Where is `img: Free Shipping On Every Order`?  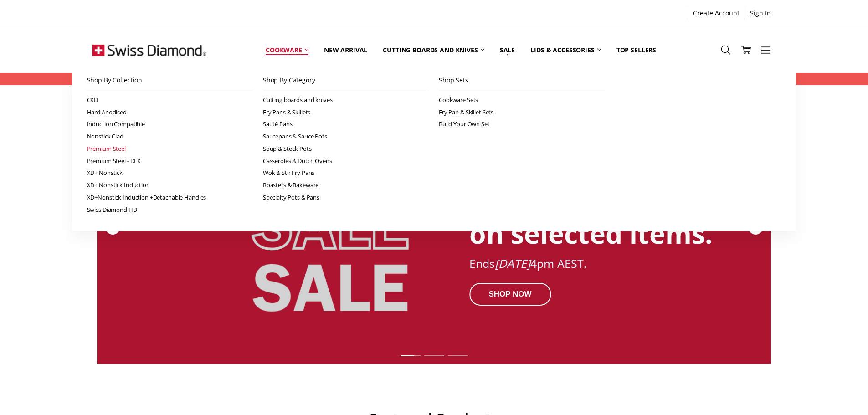 img: Free Shipping On Every Order is located at coordinates (149, 50).